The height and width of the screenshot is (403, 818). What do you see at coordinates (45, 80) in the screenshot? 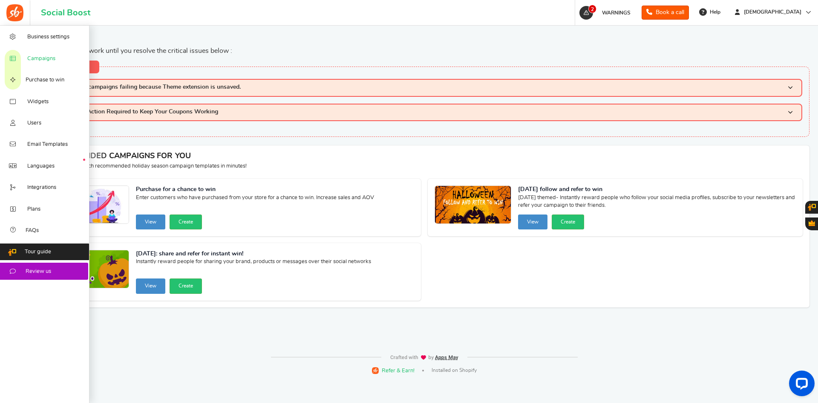
I see `span: Purchase to win` at bounding box center [45, 80].